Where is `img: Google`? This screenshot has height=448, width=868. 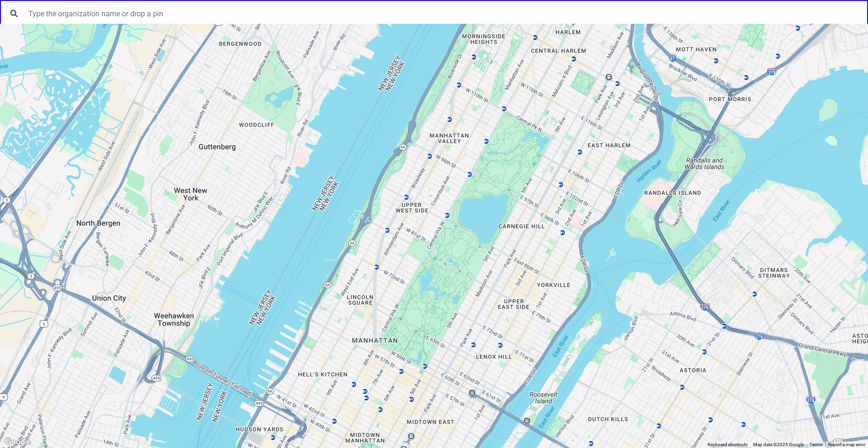 img: Google is located at coordinates (18, 442).